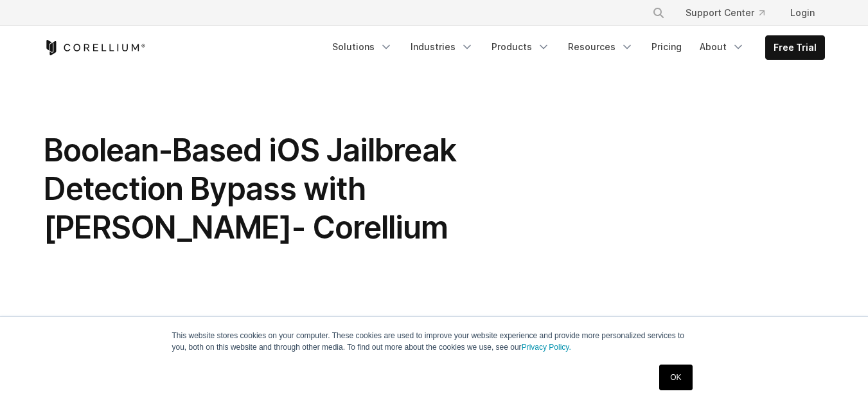 This screenshot has width=868, height=407. What do you see at coordinates (601, 47) in the screenshot?
I see `a: Resources` at bounding box center [601, 47].